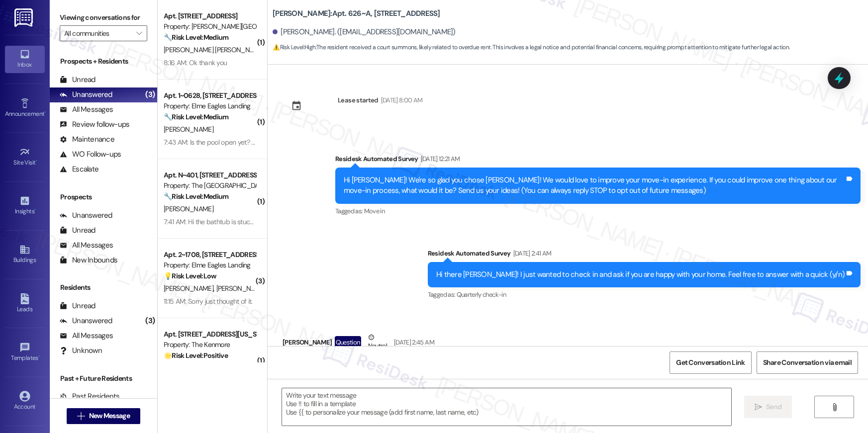 The image size is (868, 433). I want to click on a: Templates •, so click(25, 353).